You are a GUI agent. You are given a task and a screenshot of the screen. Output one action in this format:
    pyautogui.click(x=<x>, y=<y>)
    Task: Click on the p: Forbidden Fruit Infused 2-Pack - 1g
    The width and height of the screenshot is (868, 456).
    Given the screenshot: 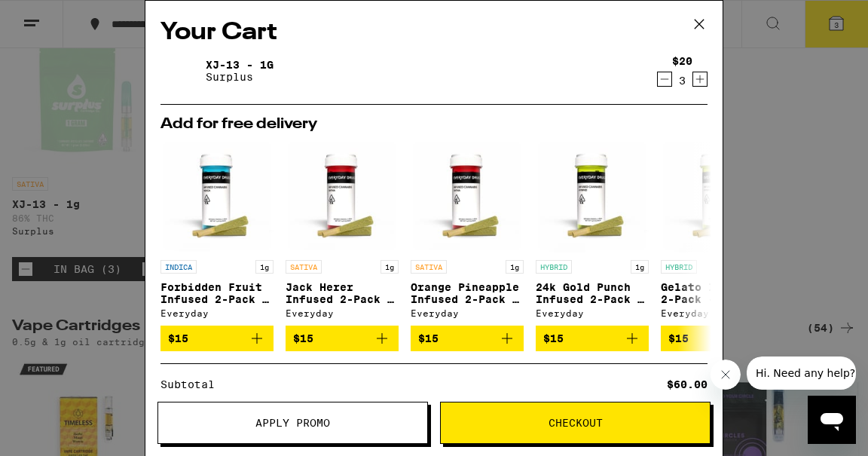 What is the action you would take?
    pyautogui.click(x=217, y=293)
    